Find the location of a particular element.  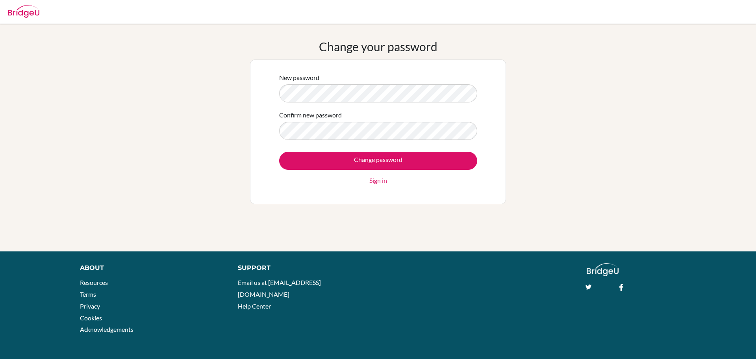

label: Confirm new password is located at coordinates (310, 115).